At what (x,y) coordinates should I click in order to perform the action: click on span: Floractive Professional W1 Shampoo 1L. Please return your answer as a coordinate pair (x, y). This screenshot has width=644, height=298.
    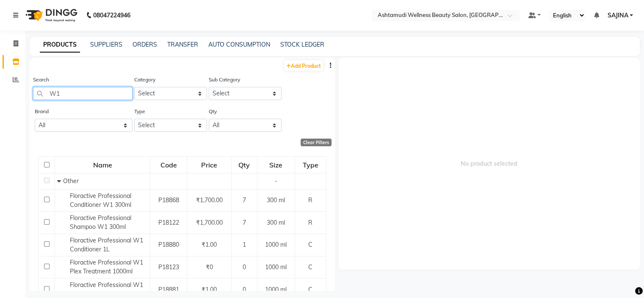
    Looking at the image, I should click on (107, 289).